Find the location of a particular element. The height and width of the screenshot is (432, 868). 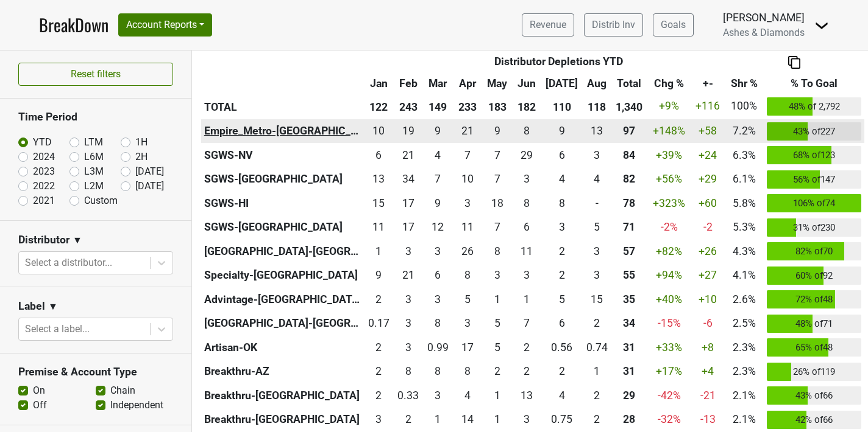

td: 1.33 is located at coordinates (526, 299).